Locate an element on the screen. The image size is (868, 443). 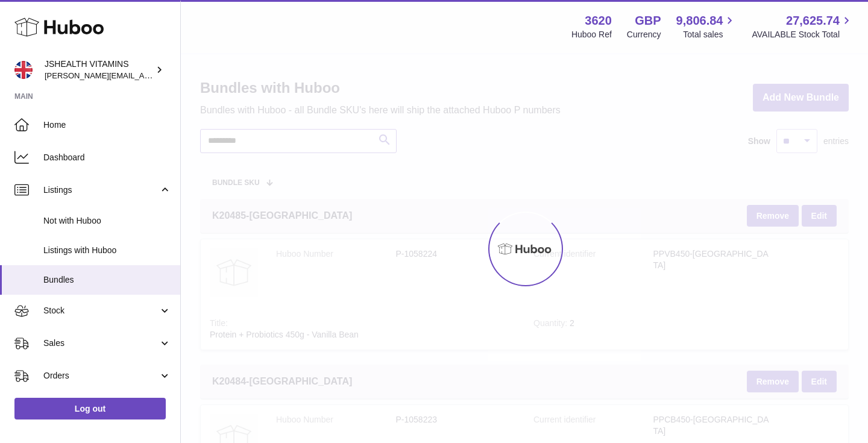
span: 27,625.74 is located at coordinates (813, 21).